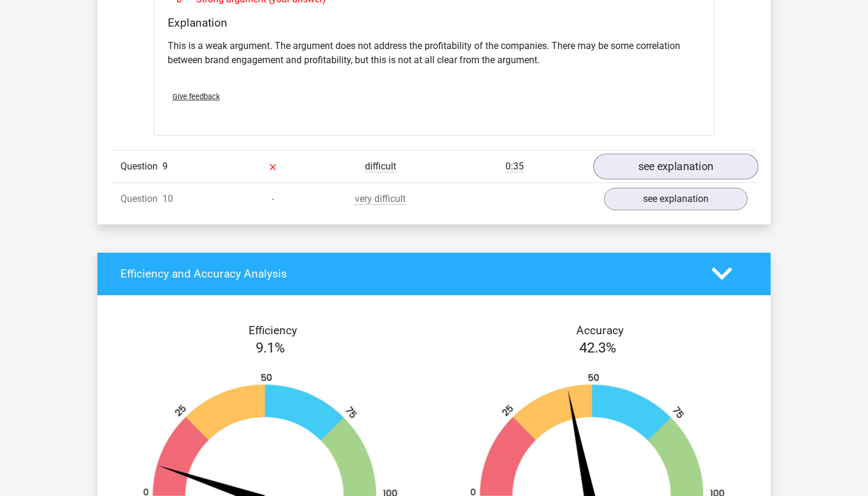 This screenshot has width=868, height=496. Describe the element at coordinates (434, 53) in the screenshot. I see `p: This is a weak argument. The argument does not address the profitability of the companies. There ...` at that location.